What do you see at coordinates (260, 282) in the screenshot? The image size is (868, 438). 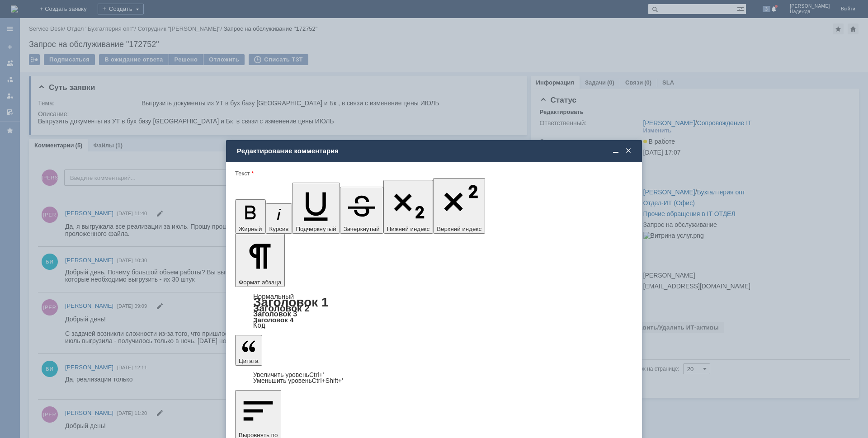 I see `span: Формат абзаца` at bounding box center [260, 282].